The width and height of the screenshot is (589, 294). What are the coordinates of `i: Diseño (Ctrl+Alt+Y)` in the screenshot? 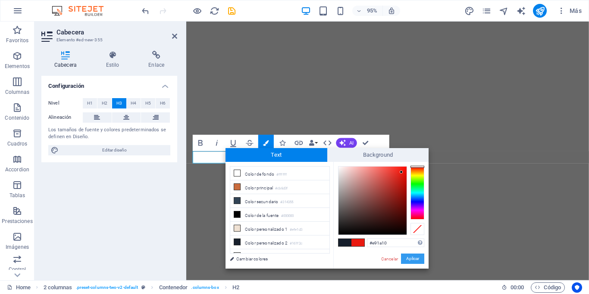 It's located at (469, 11).